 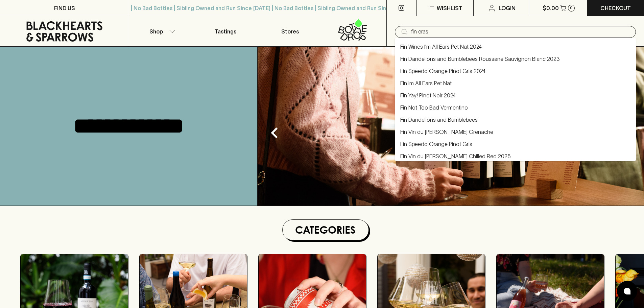 What do you see at coordinates (443, 71) in the screenshot?
I see `a: Fin Speedo Orange Pinot Gris 2024` at bounding box center [443, 71].